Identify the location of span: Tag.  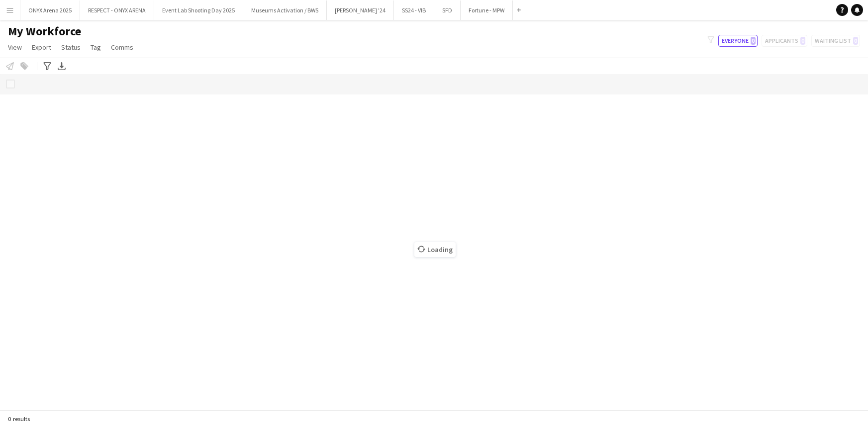
(95, 48).